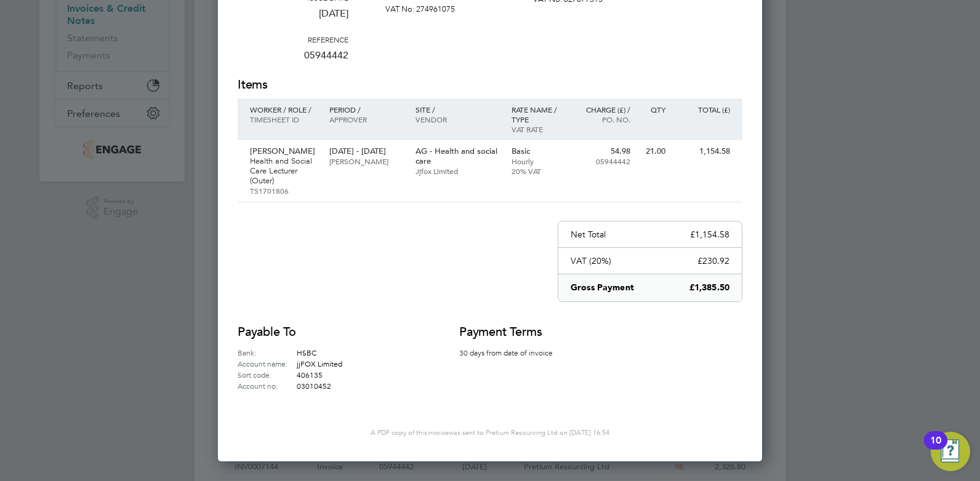  I want to click on p: Site /, so click(457, 109).